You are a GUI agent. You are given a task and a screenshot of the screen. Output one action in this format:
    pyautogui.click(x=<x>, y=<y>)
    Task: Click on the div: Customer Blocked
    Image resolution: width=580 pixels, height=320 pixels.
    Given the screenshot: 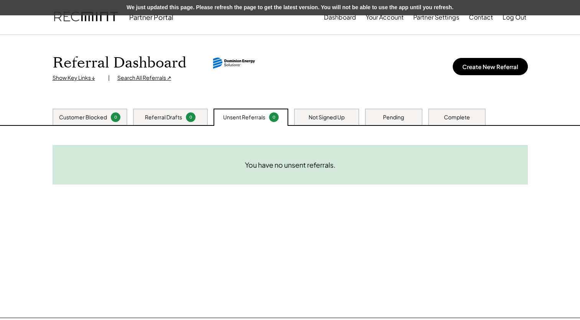 What is the action you would take?
    pyautogui.click(x=83, y=117)
    